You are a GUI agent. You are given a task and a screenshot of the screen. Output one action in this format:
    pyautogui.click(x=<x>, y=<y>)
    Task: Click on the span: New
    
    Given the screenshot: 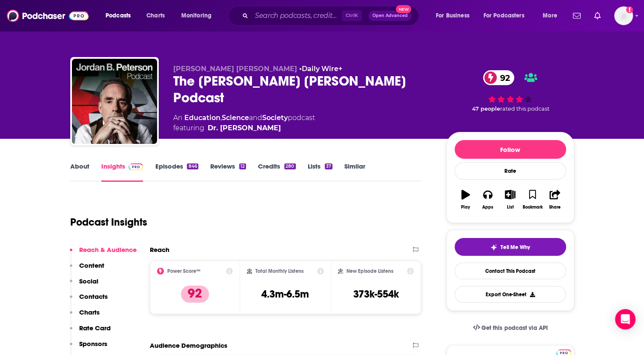 What is the action you would take?
    pyautogui.click(x=403, y=9)
    